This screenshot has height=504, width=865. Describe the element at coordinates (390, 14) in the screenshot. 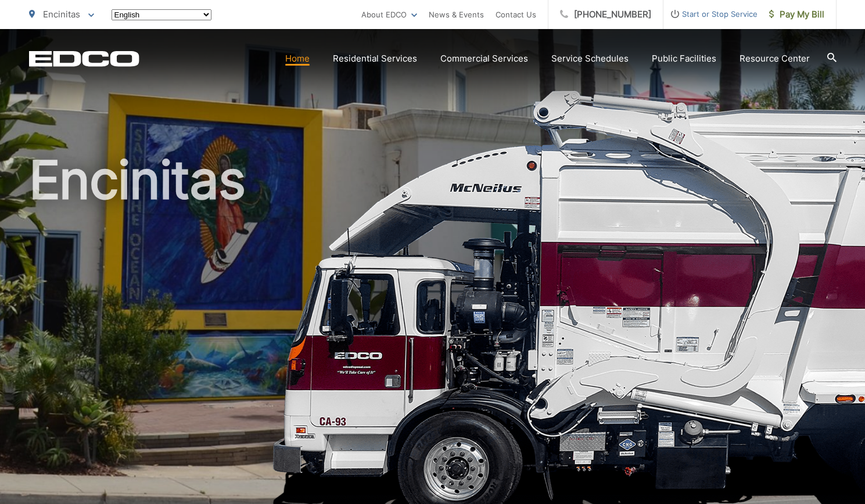

I see `a: About EDCO` at that location.